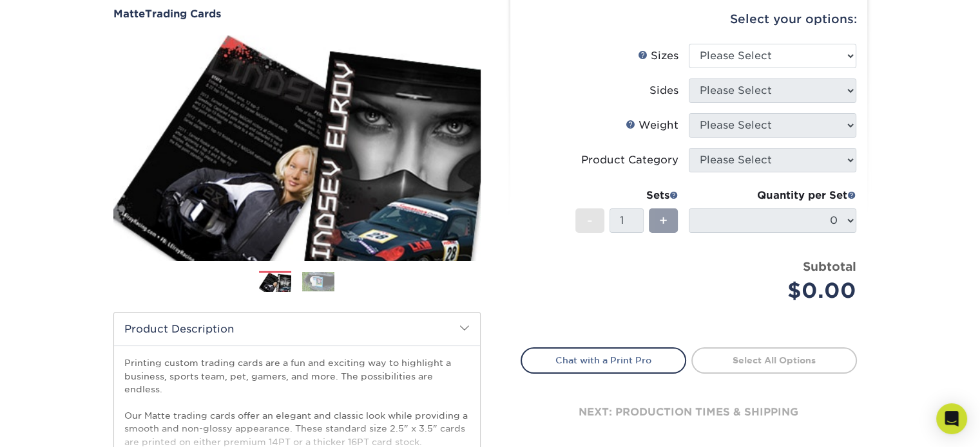  I want to click on span: Matte, so click(128, 13).